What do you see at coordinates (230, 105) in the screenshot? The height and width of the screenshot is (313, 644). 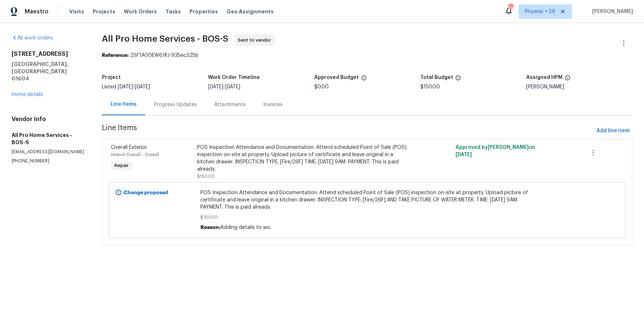 I see `div: Attachments` at bounding box center [230, 105].